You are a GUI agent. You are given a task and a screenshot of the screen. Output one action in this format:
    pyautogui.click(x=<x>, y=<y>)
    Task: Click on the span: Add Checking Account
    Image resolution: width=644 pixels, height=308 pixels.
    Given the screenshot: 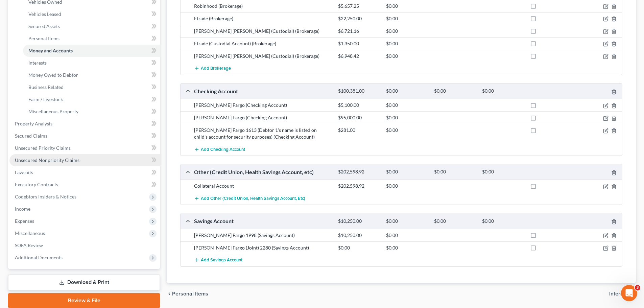 What is the action you would take?
    pyautogui.click(x=222, y=150)
    